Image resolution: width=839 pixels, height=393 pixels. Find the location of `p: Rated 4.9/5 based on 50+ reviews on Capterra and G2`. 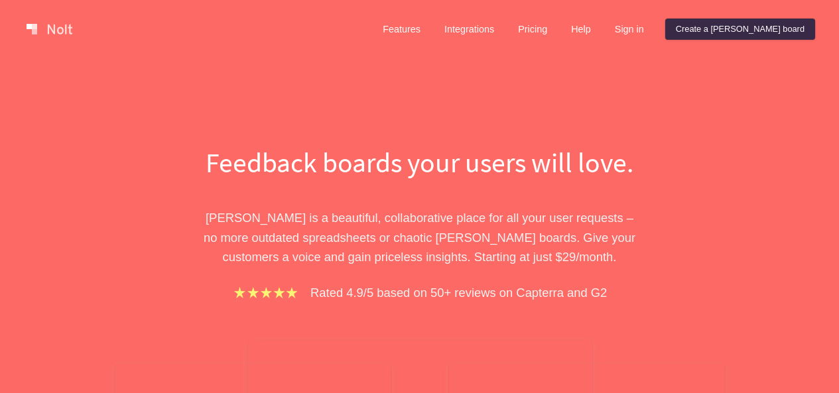

p: Rated 4.9/5 based on 50+ reviews on Capterra and G2 is located at coordinates (458, 293).